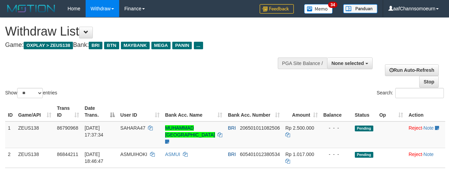  Describe the element at coordinates (10, 135) in the screenshot. I see `td: 1` at that location.